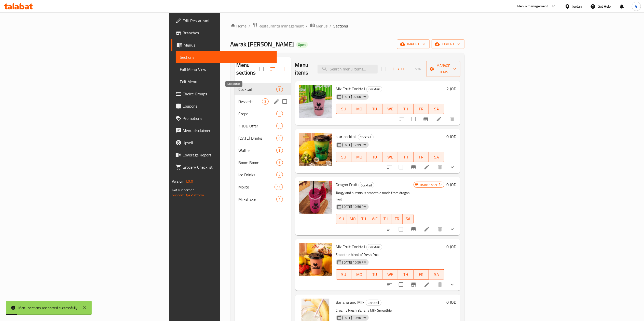 This screenshot has width=644, height=321. What do you see at coordinates (340, 26) in the screenshot?
I see `span: Sections` at bounding box center [340, 26].